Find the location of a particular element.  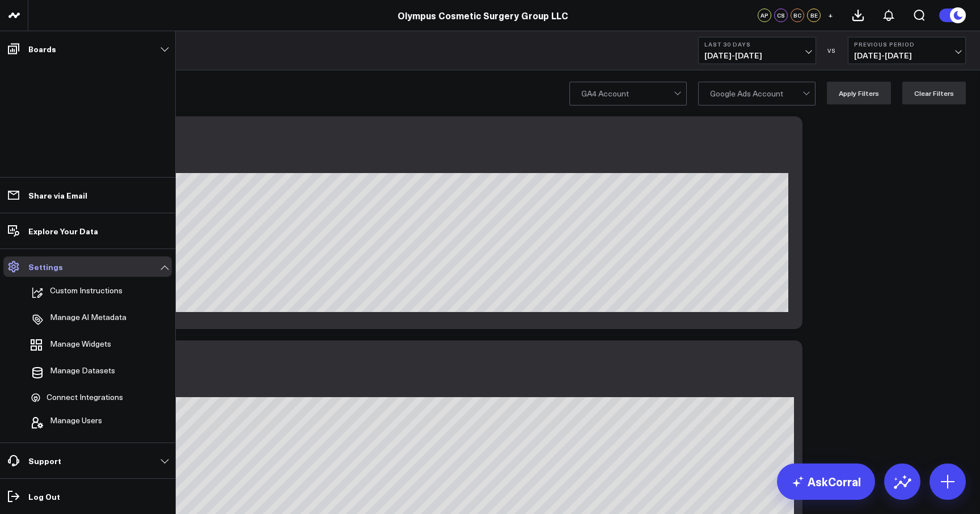

a: Manage Widgets is located at coordinates (82, 346).